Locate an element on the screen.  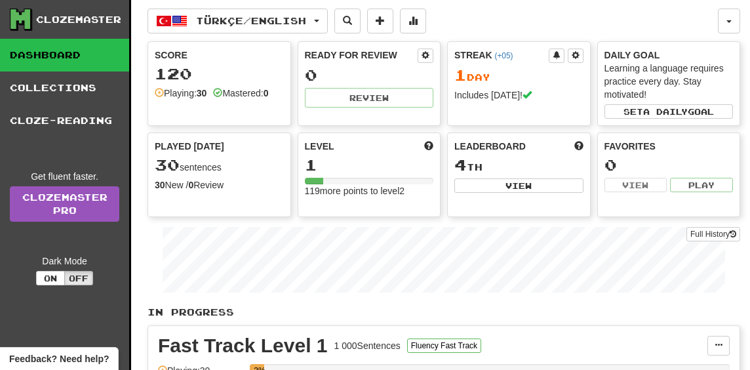
p: In Progress is located at coordinates (444, 312).